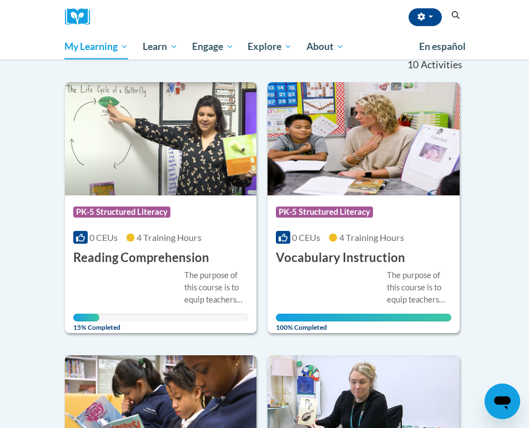 The image size is (529, 428). I want to click on a: Course LogoPK-5 Structured Literacy0 CEUs4 Training Hours Reading ComprehensionThe purpose of thi..., so click(161, 208).